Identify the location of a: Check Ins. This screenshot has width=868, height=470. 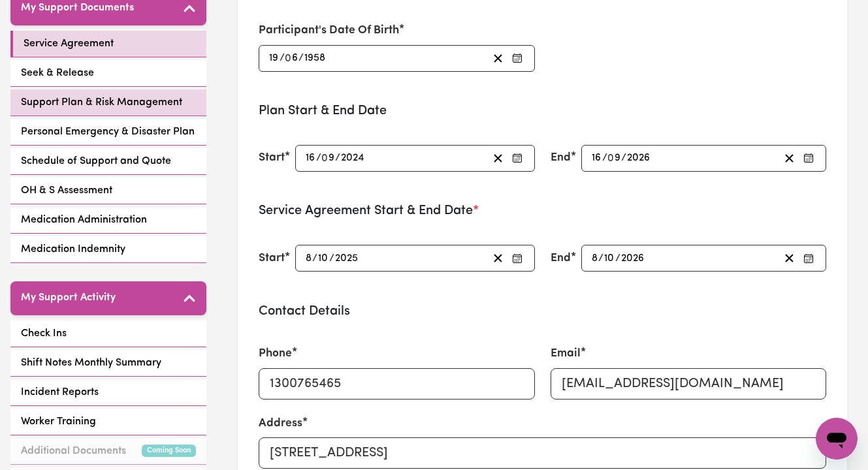
(108, 333).